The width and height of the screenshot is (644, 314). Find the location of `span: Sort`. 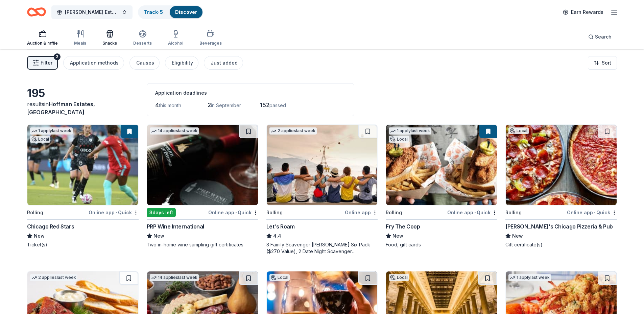

span: Sort is located at coordinates (607, 63).